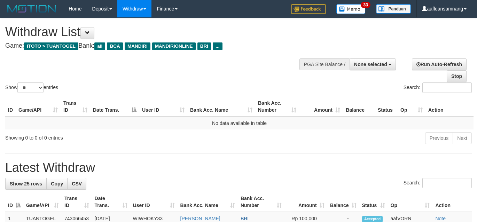 This screenshot has width=477, height=222. What do you see at coordinates (359, 106) in the screenshot?
I see `th: Balance` at bounding box center [359, 106].